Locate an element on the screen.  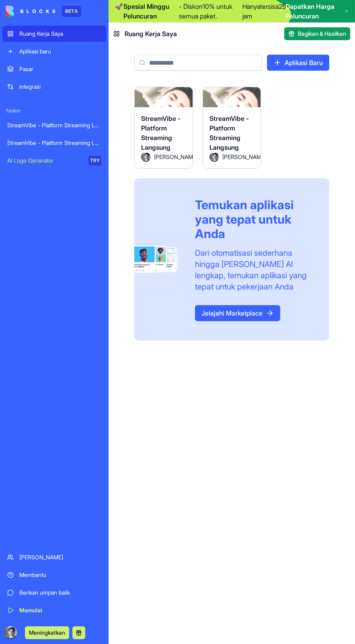
font: Berikan umpan balik is located at coordinates (44, 592).